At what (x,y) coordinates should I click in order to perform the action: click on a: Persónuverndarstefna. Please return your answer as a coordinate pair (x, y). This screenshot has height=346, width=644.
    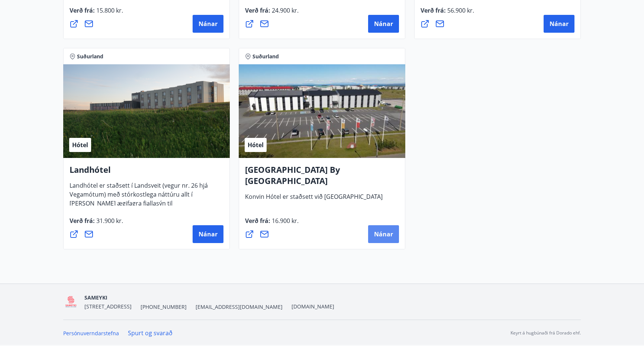
    Looking at the image, I should click on (91, 333).